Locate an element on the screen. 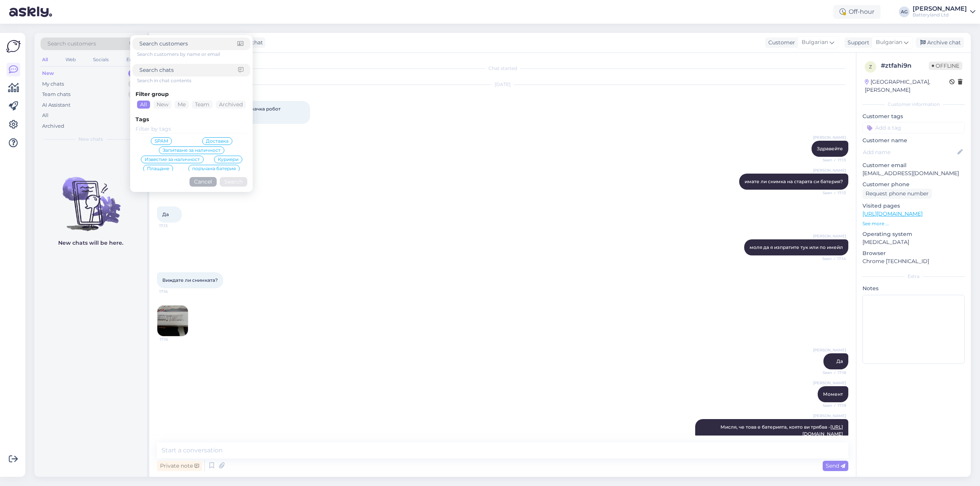 The image size is (980, 486). div: Search in chat contents is located at coordinates (193, 81).